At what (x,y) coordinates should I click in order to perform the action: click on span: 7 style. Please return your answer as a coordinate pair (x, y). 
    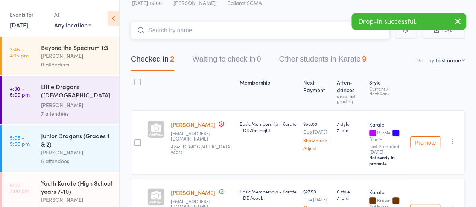
    Looking at the image, I should click on (350, 124).